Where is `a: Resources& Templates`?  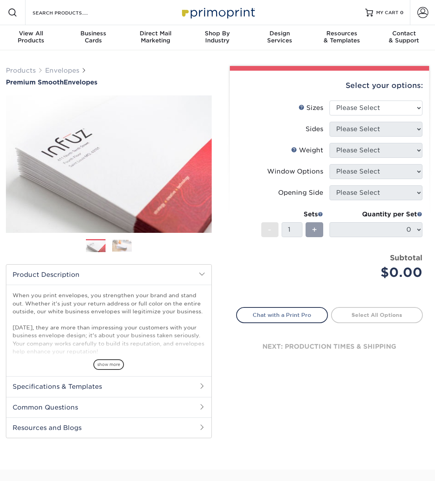 a: Resources& Templates is located at coordinates (342, 38).